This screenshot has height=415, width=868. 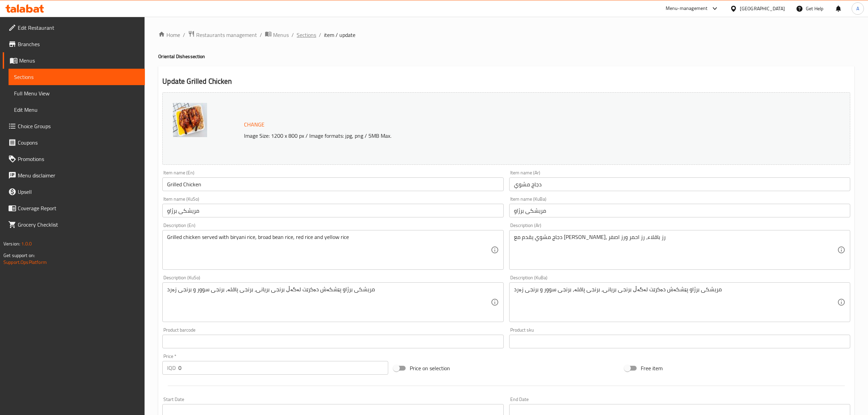 What do you see at coordinates (680, 342) in the screenshot?
I see `input: Please enter product sku` at bounding box center [680, 342].